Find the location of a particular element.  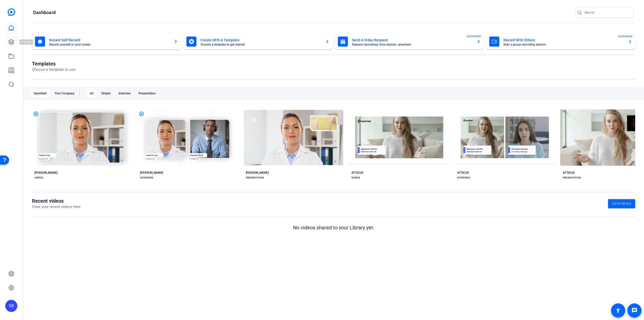

h1: Dashboard is located at coordinates (44, 13).